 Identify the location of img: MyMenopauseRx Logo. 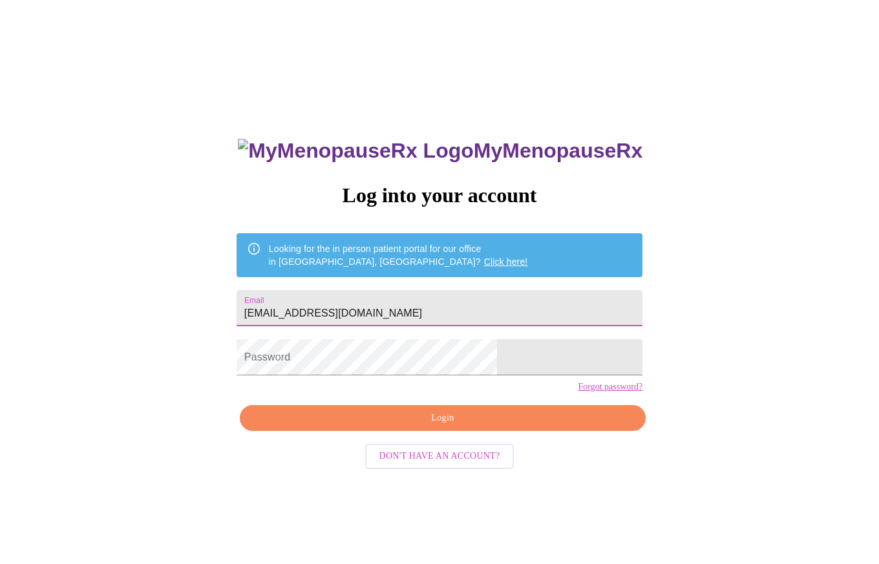
(356, 151).